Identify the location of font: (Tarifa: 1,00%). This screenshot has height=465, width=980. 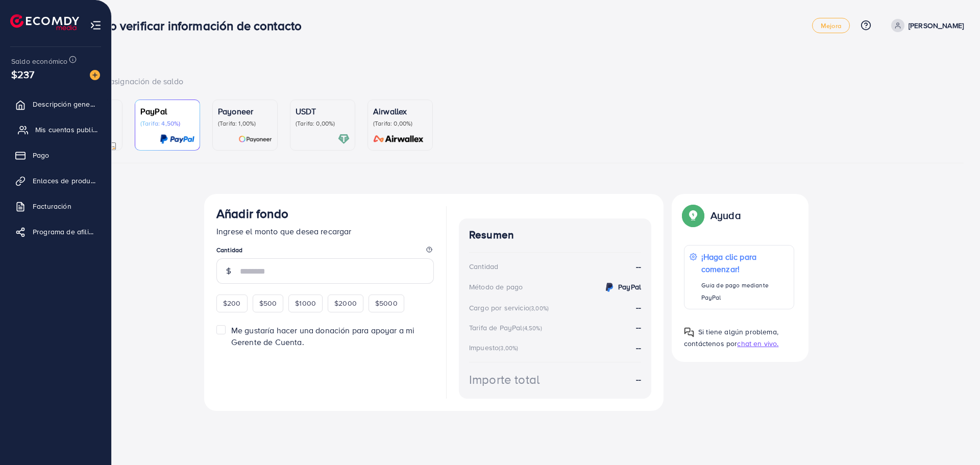
(237, 123).